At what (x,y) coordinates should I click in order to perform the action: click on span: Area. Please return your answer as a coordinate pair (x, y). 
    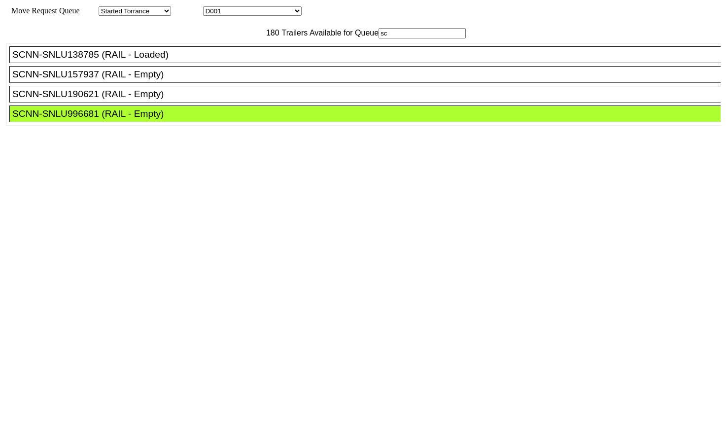
    Looking at the image, I should click on (89, 10).